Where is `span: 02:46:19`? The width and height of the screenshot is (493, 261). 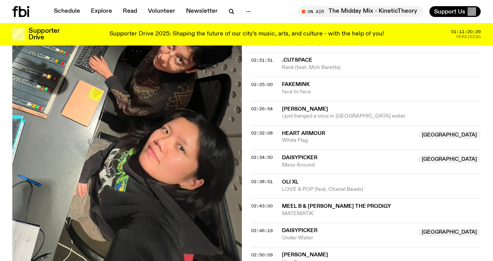
span: 02:46:19 is located at coordinates (262, 230).